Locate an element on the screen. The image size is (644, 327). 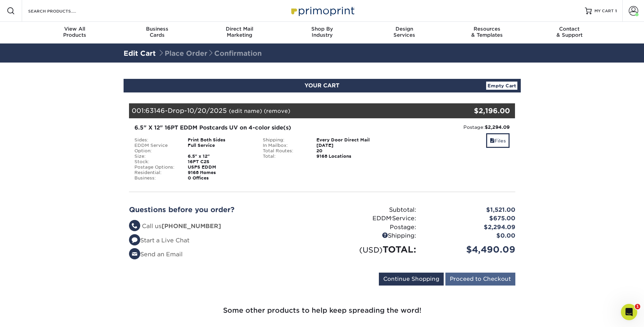
div: Size: is located at coordinates (156, 156).